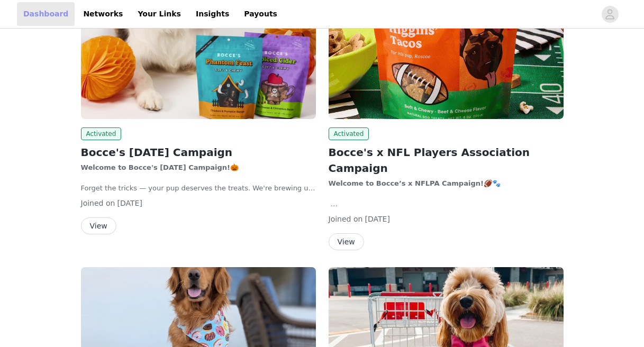 The height and width of the screenshot is (347, 644). Describe the element at coordinates (610, 14) in the screenshot. I see `div: avatar` at that location.